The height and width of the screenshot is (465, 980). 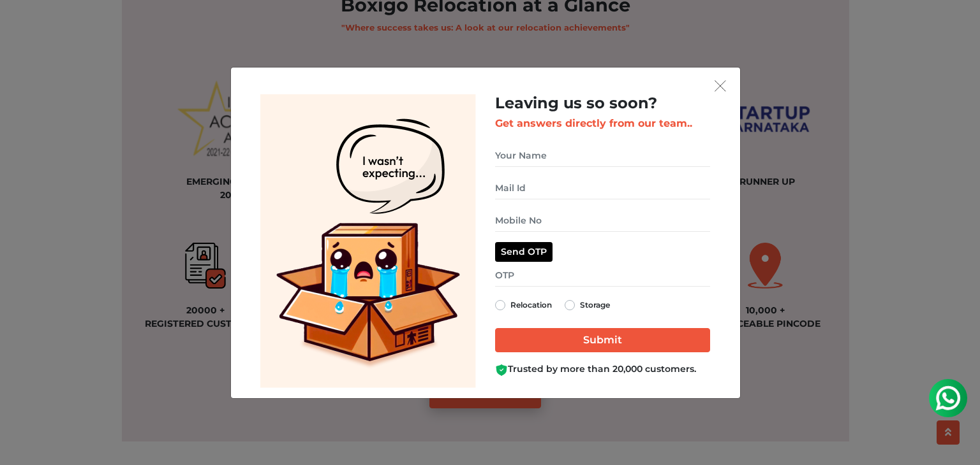 I want to click on input: Mobile No, so click(x=602, y=221).